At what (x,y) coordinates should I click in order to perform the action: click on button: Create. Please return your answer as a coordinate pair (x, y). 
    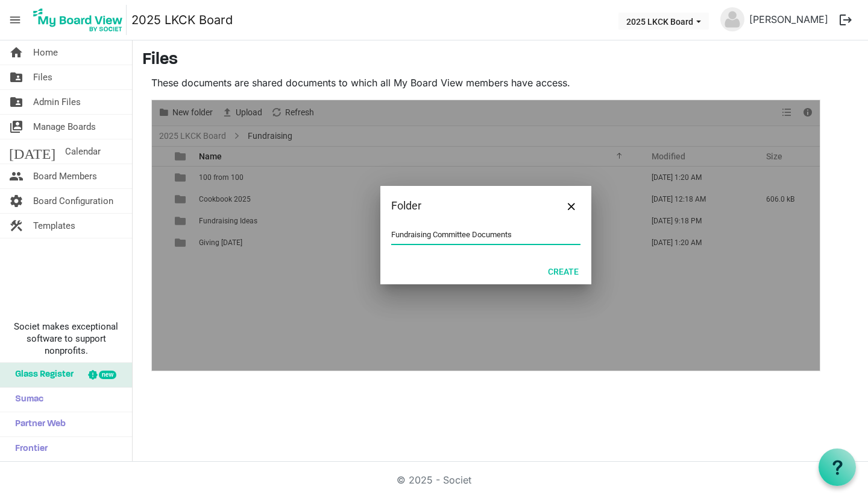
    Looking at the image, I should click on (563, 271).